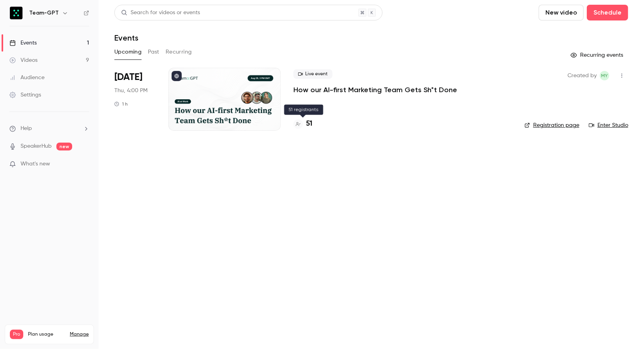  I want to click on span: Thu, 4:00 PM, so click(131, 91).